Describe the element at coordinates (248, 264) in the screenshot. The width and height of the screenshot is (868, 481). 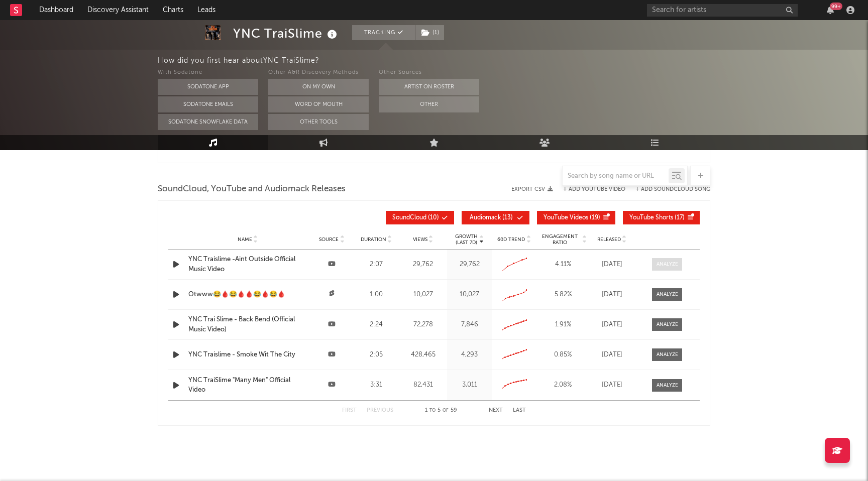
I see `a: YNC Traislime -Aint Outside Official Music Video` at that location.